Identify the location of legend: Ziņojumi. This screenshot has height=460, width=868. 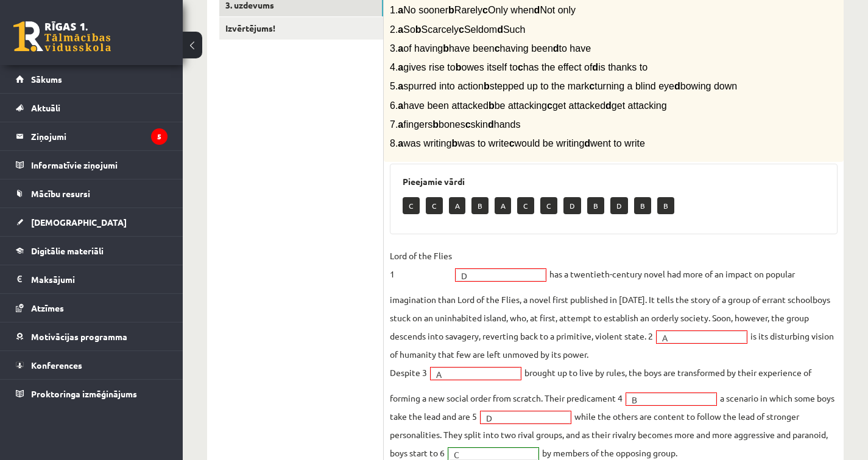
(99, 136).